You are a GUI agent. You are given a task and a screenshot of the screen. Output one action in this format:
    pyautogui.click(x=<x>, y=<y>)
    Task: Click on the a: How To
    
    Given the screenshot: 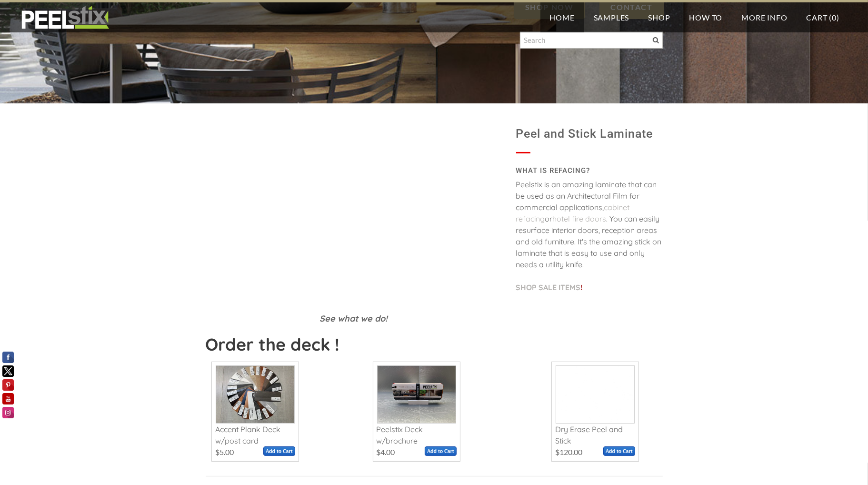 What is the action you would take?
    pyautogui.click(x=706, y=17)
    